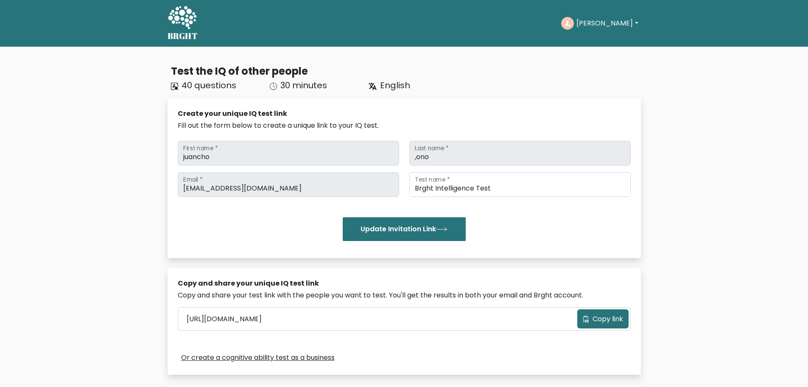  What do you see at coordinates (183, 23) in the screenshot?
I see `a: BRGHT` at bounding box center [183, 23].